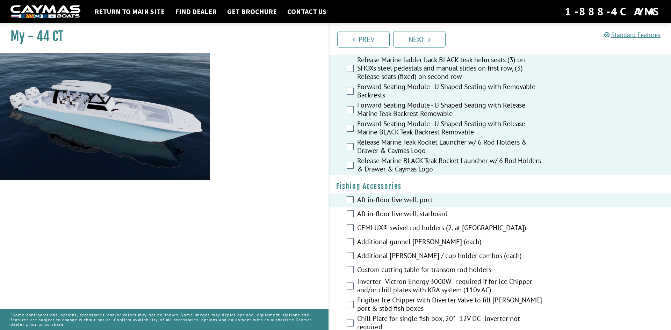  What do you see at coordinates (451, 271) in the screenshot?
I see `label: Custom cutting table for transom rod holders` at bounding box center [451, 271].